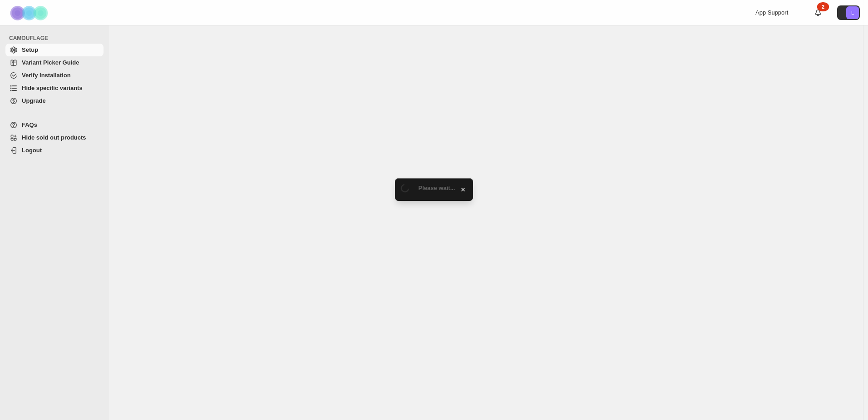  Describe the element at coordinates (853, 12) in the screenshot. I see `span: Avatar with initials L` at that location.